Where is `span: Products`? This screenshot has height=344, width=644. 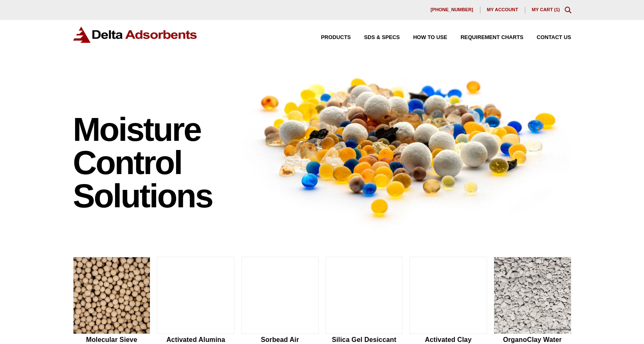
span: Products is located at coordinates (336, 37).